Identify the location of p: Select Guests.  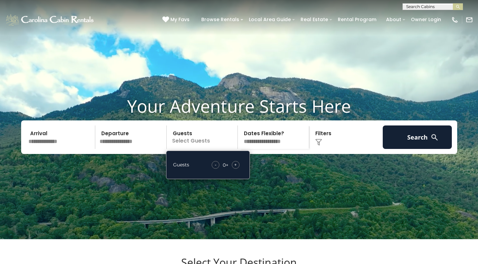
(203, 137).